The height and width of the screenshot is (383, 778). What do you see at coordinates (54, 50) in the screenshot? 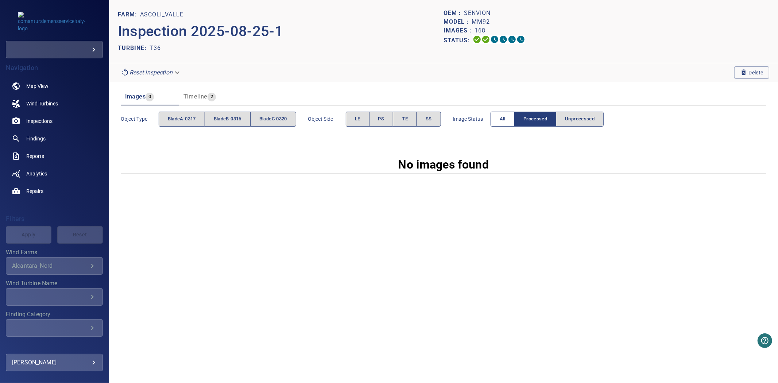
I see `div: comantursiemensserviceitaly` at bounding box center [54, 50].